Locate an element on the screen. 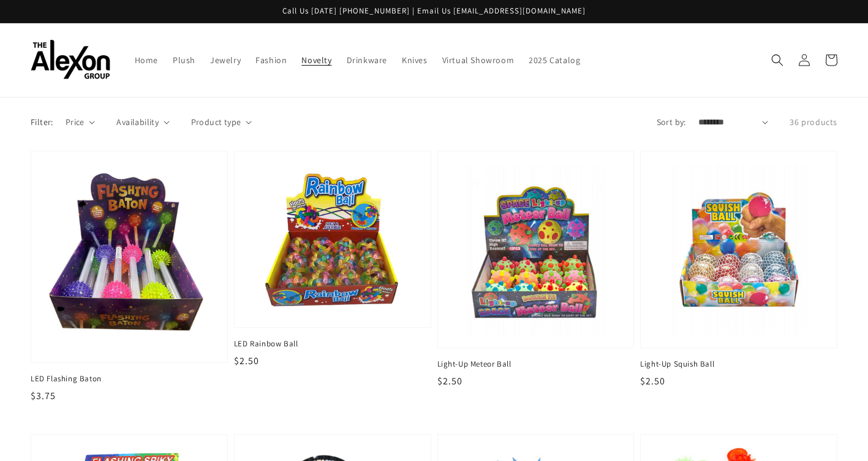 The image size is (868, 461). a: Knives is located at coordinates (415, 60).